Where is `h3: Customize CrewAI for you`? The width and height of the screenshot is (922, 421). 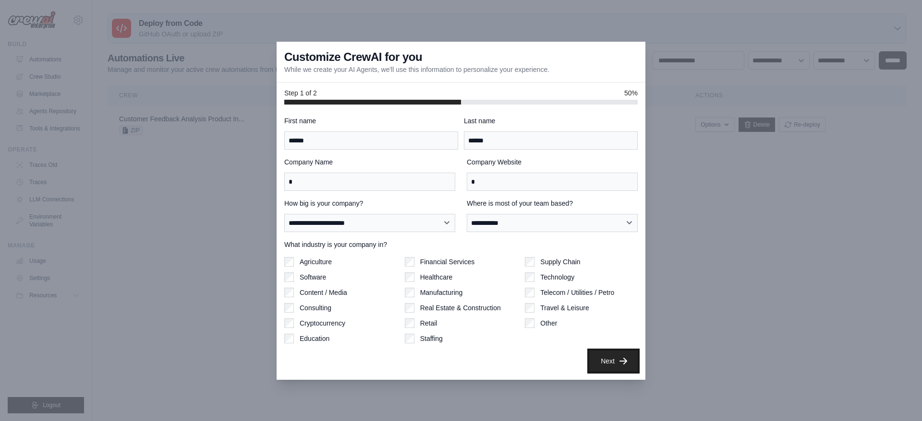 h3: Customize CrewAI for you is located at coordinates (353, 57).